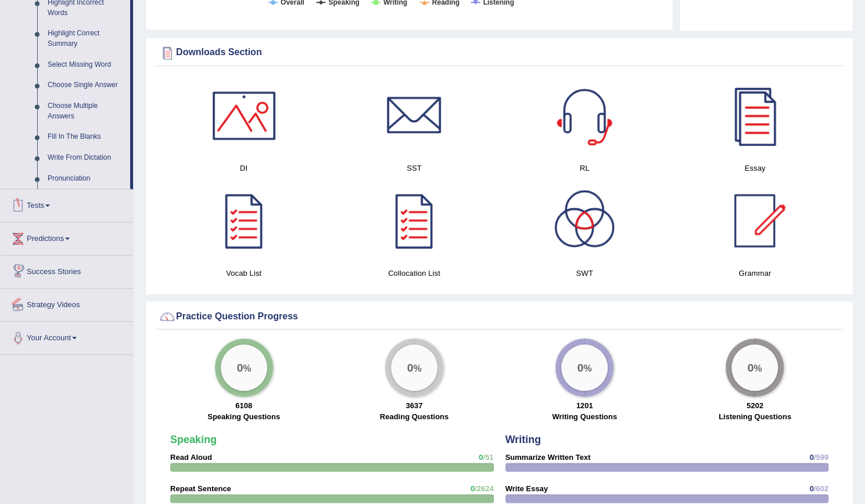  I want to click on strong: Summarize Written Text, so click(548, 457).